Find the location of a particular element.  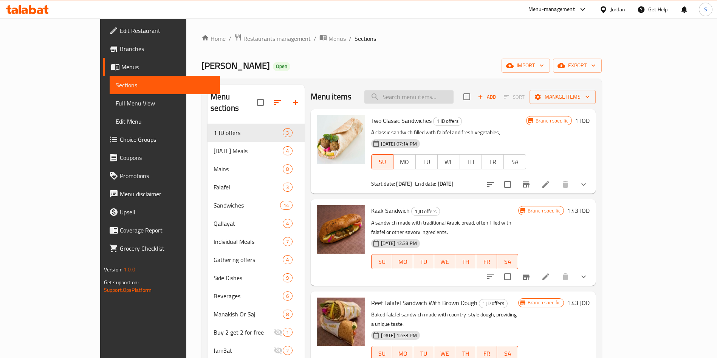

button: sort-choices is located at coordinates (491, 184).